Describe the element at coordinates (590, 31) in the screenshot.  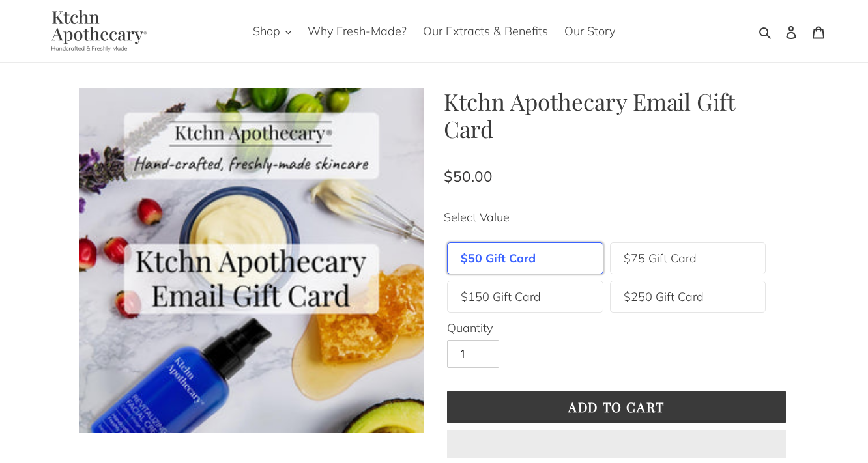
I see `span: Our Story` at that location.